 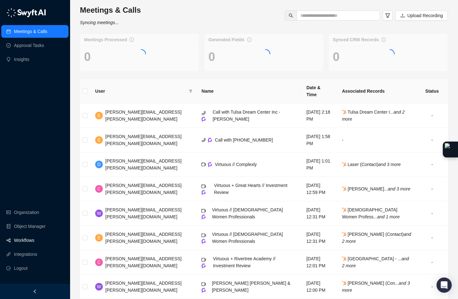 What do you see at coordinates (376, 91) in the screenshot?
I see `th: Associated Records` at bounding box center [376, 91].